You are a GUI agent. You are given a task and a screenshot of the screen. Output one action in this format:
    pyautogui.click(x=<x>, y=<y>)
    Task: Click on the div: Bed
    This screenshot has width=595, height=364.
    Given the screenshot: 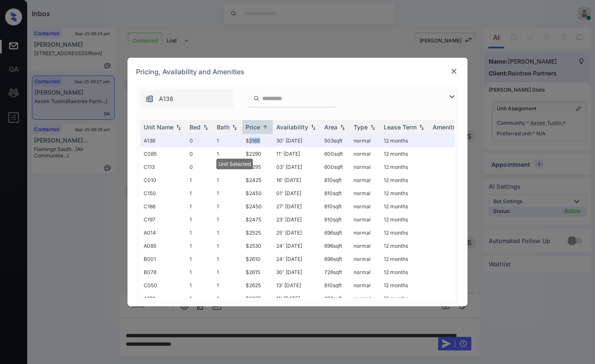 What is the action you would take?
    pyautogui.click(x=195, y=127)
    